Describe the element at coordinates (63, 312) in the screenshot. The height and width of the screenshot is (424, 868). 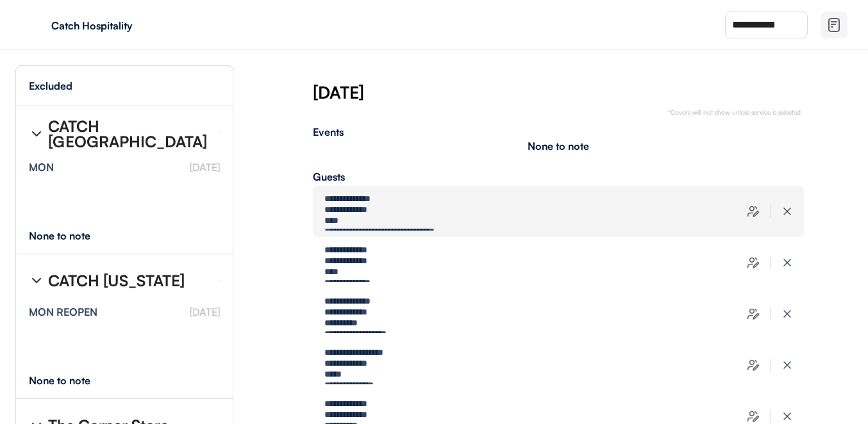
I see `div: MON REOPEN` at that location.